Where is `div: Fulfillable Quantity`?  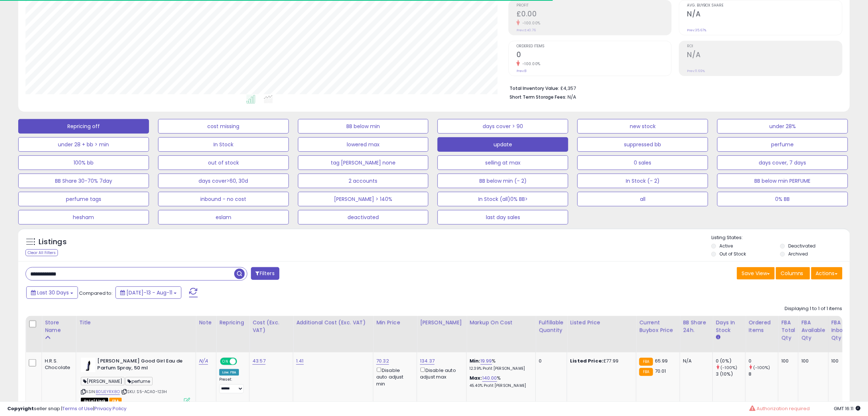
div: Fulfillable Quantity is located at coordinates (551, 326).